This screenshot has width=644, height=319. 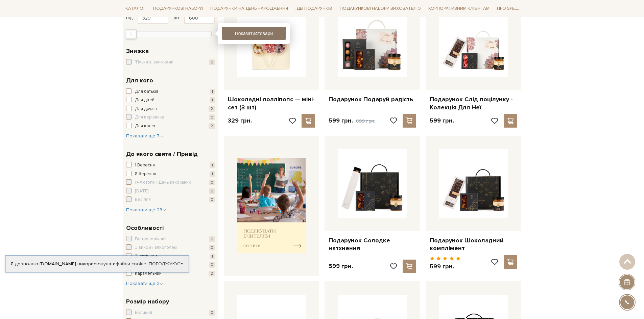 I want to click on button: Для дітей 1, so click(x=171, y=100).